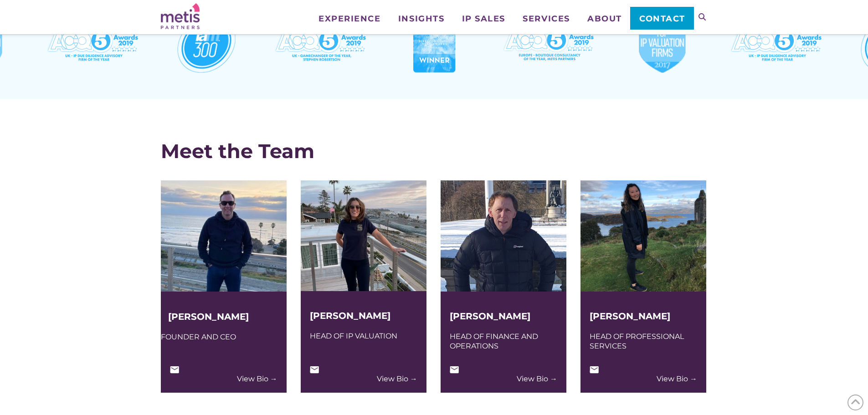  What do you see at coordinates (604, 19) in the screenshot?
I see `span: About` at bounding box center [604, 19].